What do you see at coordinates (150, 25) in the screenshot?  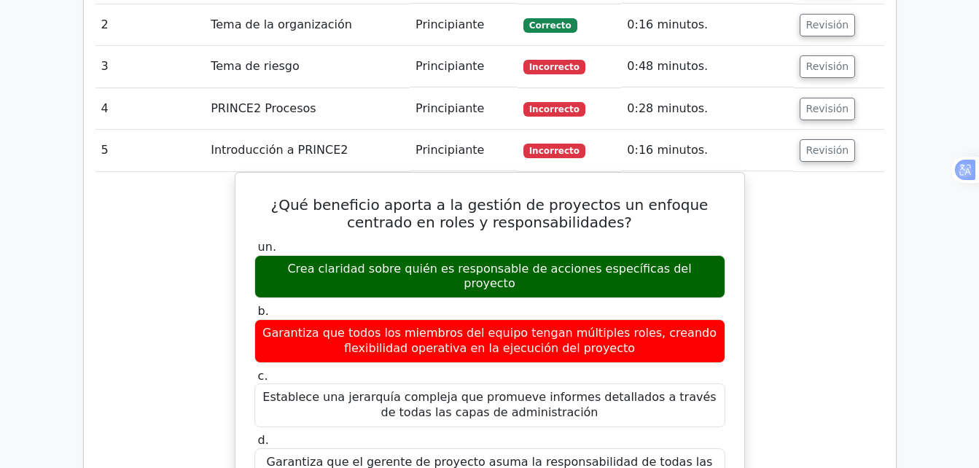 I see `td: 2` at bounding box center [150, 25].